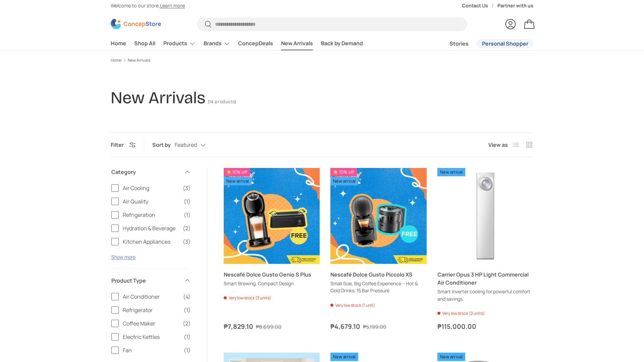 The height and width of the screenshot is (362, 644). What do you see at coordinates (172, 5) in the screenshot?
I see `a: Learn more` at bounding box center [172, 5].